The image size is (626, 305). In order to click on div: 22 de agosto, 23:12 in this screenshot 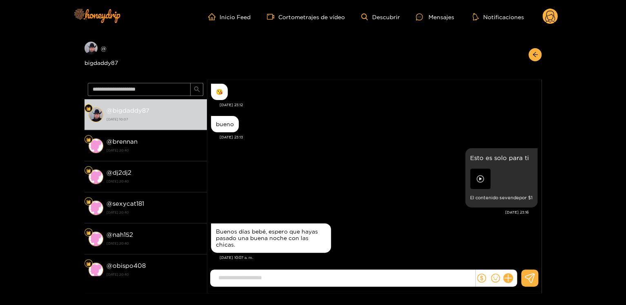, I will do `click(219, 92)`.